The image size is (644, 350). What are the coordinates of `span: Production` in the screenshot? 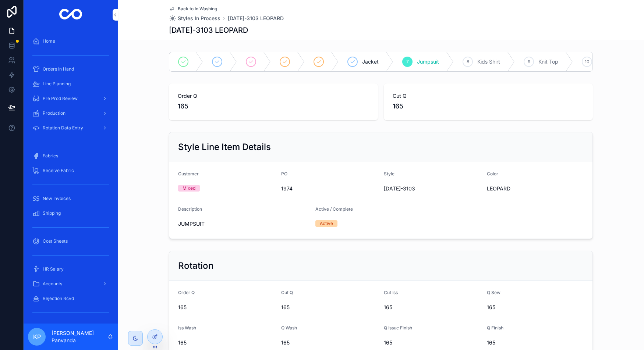 It's located at (54, 114).